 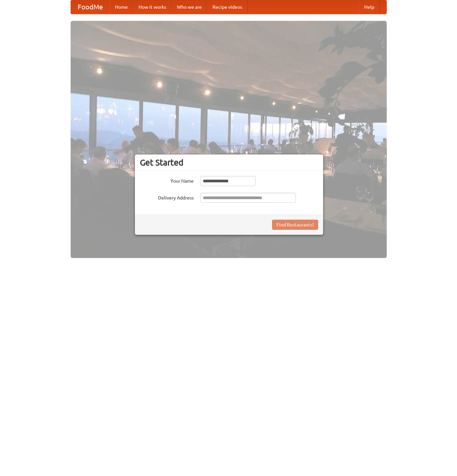 I want to click on button: Find Restaurants!, so click(x=295, y=225).